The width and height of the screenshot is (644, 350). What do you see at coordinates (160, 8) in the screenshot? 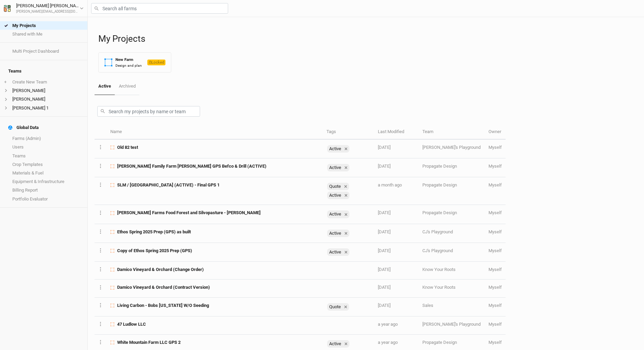
I see `input: Search all farms` at bounding box center [160, 8].